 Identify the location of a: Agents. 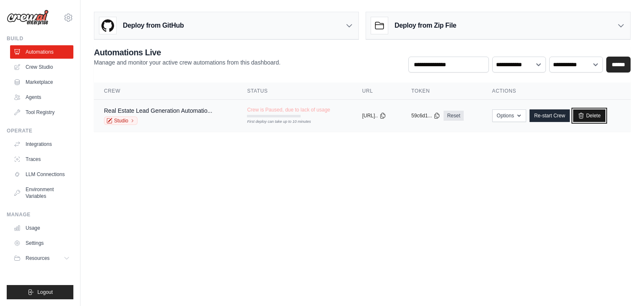
(42, 97).